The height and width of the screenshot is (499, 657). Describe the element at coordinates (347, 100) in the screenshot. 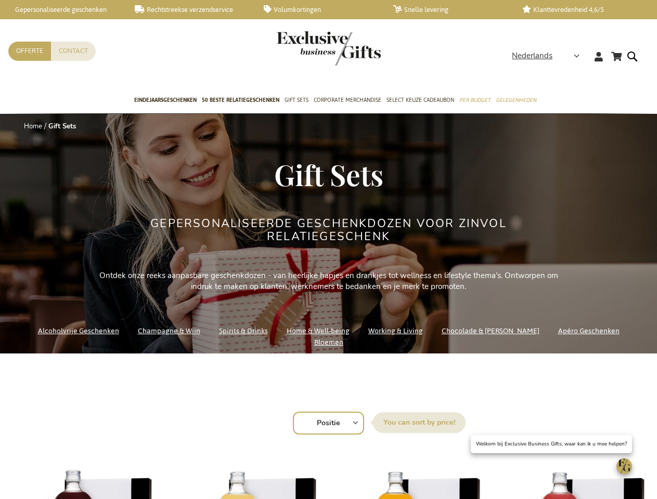

I see `span: Corporate Merchandise` at that location.